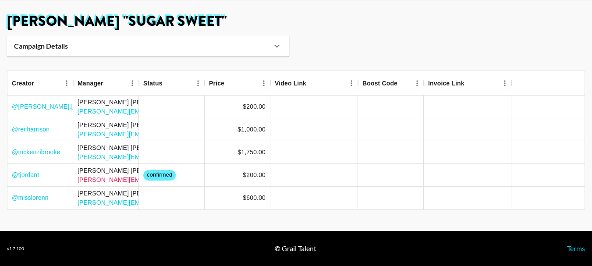 Image resolution: width=592 pixels, height=266 pixels. What do you see at coordinates (148, 46) in the screenshot?
I see `div: Campaign Details` at bounding box center [148, 46].